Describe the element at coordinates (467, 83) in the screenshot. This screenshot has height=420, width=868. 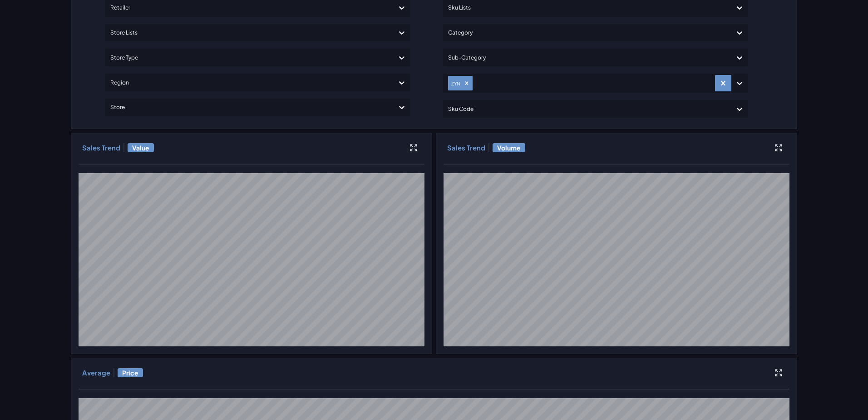
I see `div: Remove ZYN` at that location.